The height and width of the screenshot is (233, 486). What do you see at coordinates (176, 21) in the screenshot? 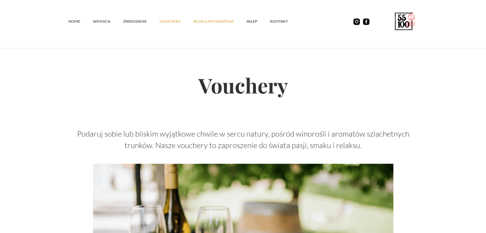
I see `a: vouchery` at bounding box center [176, 21].